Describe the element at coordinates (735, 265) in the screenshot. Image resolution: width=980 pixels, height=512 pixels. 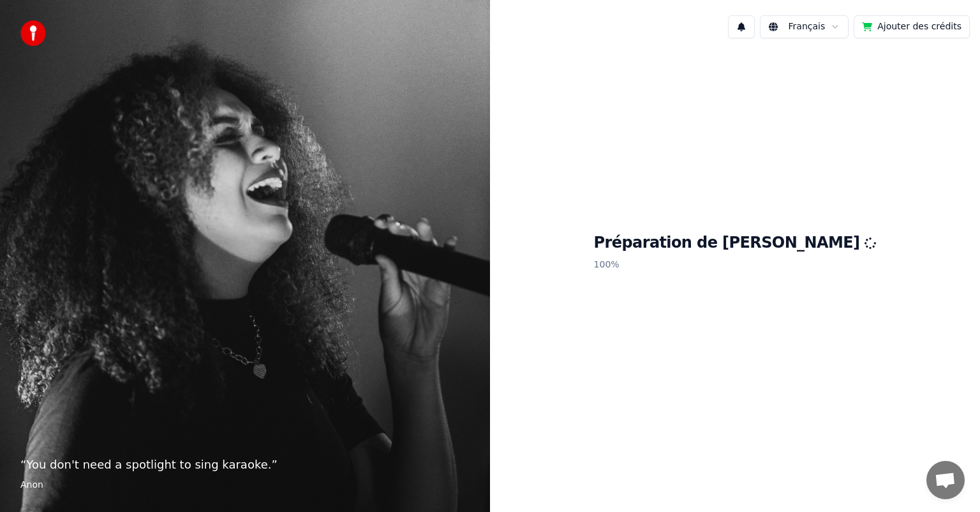
I see `p: 100 %` at that location.